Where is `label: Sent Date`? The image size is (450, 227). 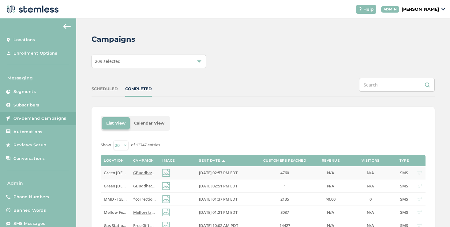
label: Sent Date is located at coordinates (210, 160).